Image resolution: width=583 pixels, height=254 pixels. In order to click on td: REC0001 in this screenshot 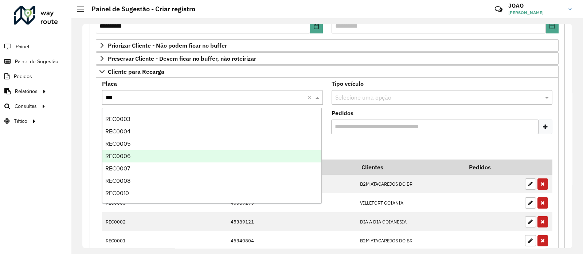, I will do `click(126, 241)`.